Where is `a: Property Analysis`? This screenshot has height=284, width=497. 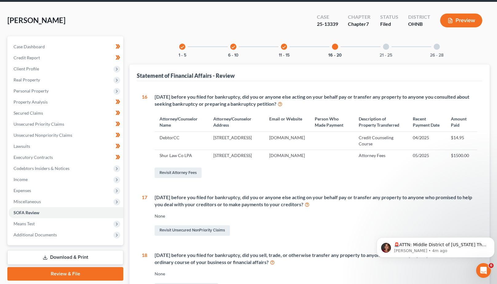 a: Property Analysis is located at coordinates (66, 102).